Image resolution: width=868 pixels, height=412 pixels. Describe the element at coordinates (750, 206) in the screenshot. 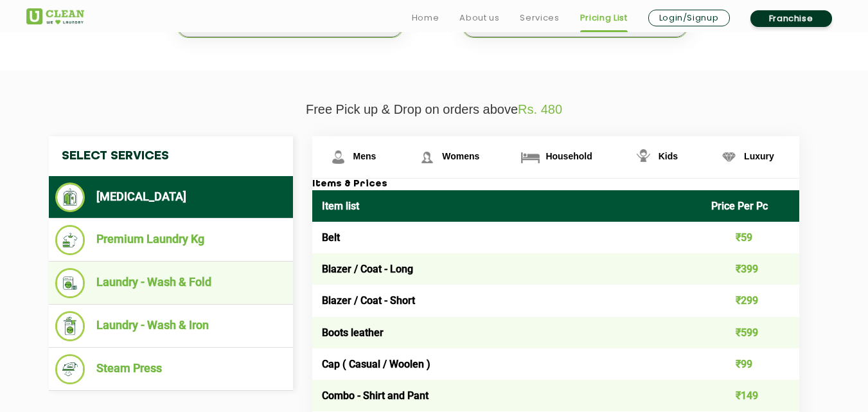

I see `th: Price Per Pc` at that location.